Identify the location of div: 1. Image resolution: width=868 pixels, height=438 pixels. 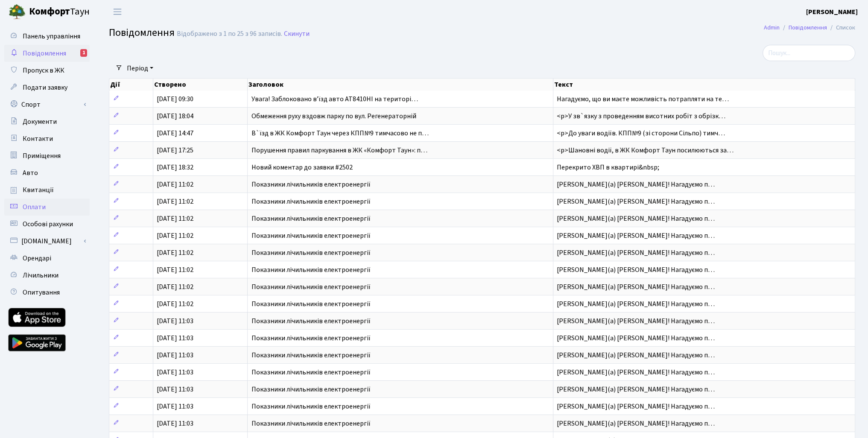
(84, 53).